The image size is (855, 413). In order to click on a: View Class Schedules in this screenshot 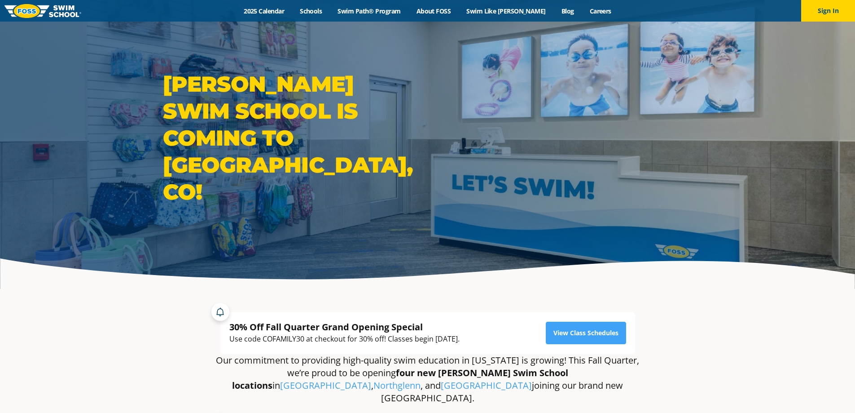, I will do `click(586, 333)`.